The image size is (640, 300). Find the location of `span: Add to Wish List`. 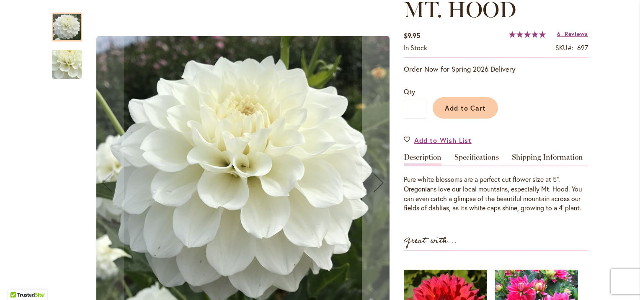

span: Add to Wish List is located at coordinates (443, 140).